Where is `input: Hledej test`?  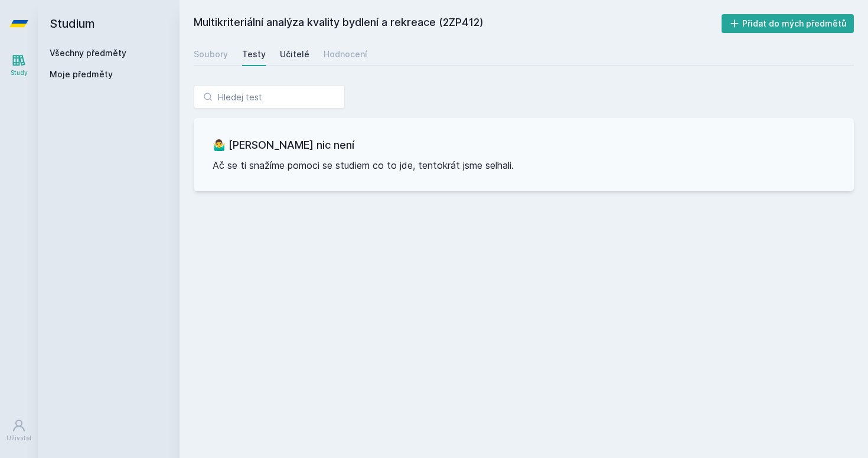
input: Hledej test is located at coordinates (269, 97).